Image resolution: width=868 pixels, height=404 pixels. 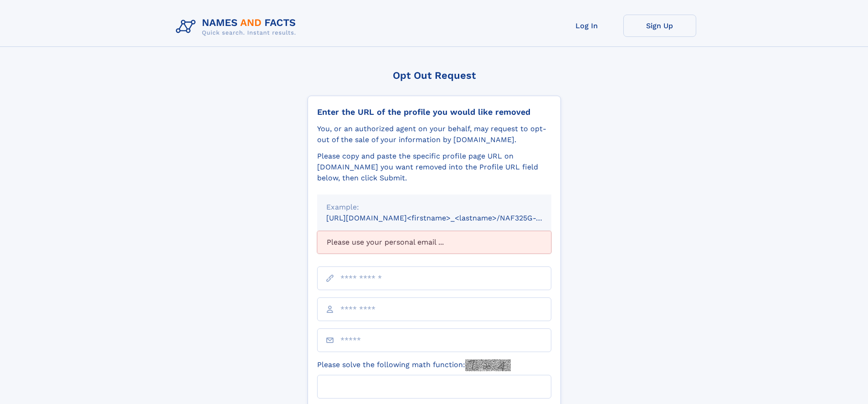 What do you see at coordinates (587, 26) in the screenshot?
I see `a: Log In` at bounding box center [587, 26].